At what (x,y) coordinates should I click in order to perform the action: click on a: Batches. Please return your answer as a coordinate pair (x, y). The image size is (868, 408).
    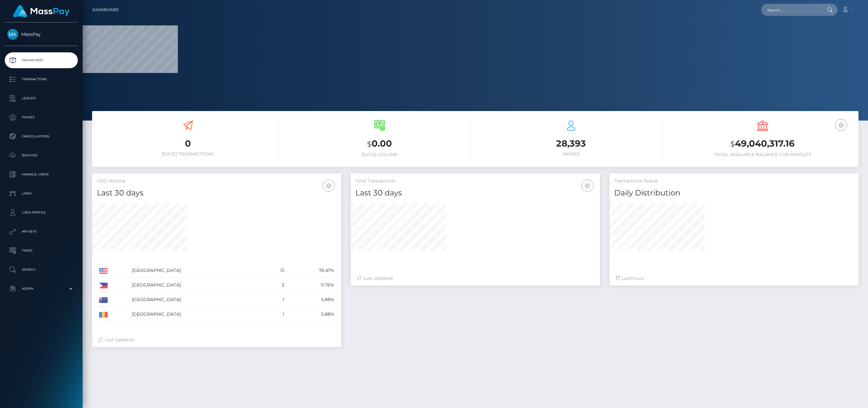
    Looking at the image, I should click on (41, 155).